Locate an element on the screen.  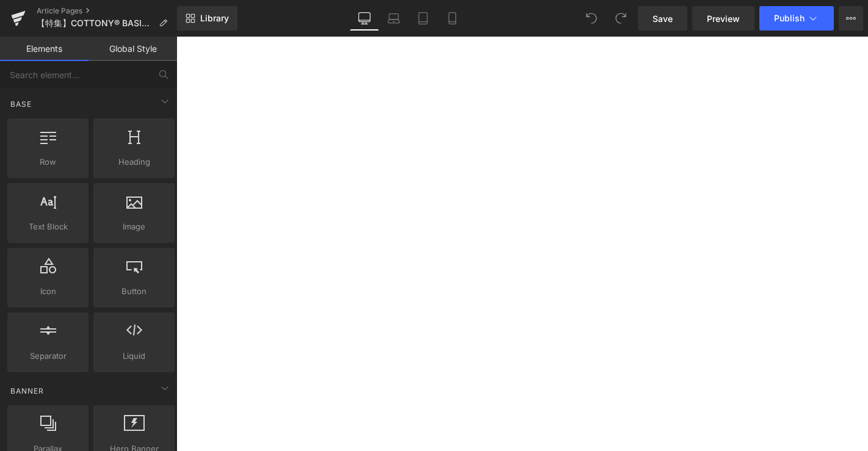
span: Separator is located at coordinates (48, 356).